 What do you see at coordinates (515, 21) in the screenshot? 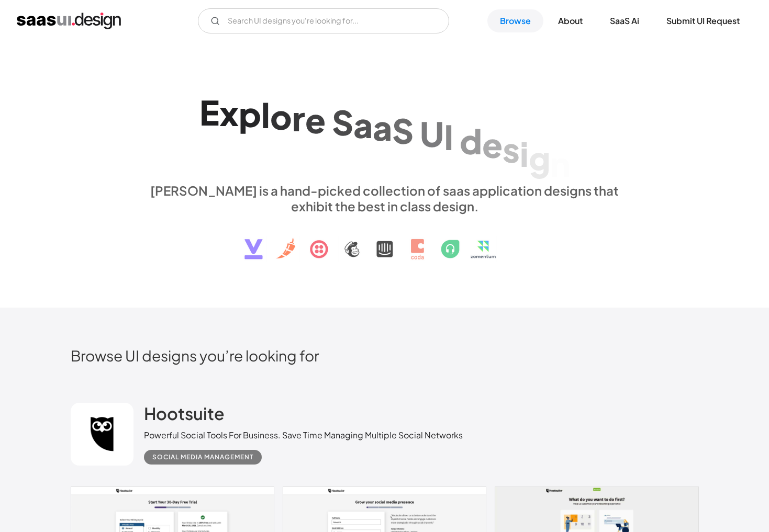
I see `a: Browse` at bounding box center [515, 21].